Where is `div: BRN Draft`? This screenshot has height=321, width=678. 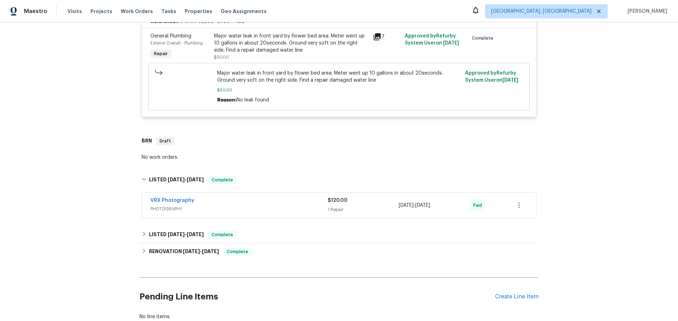 div: BRN Draft is located at coordinates (339, 141).